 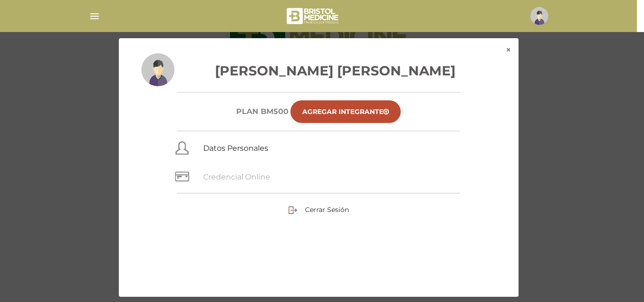 I want to click on a: Agregar Integrante, so click(x=346, y=112).